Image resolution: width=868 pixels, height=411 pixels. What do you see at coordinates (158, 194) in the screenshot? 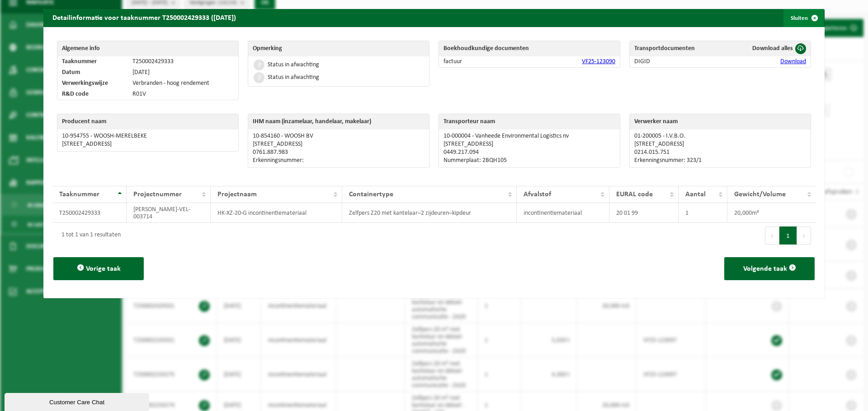
I see `span: Projectnummer` at bounding box center [158, 194].